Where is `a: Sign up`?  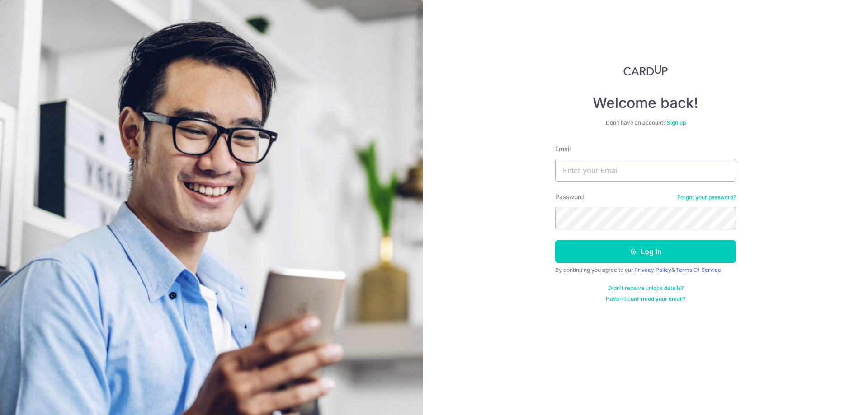
a: Sign up is located at coordinates (676, 123).